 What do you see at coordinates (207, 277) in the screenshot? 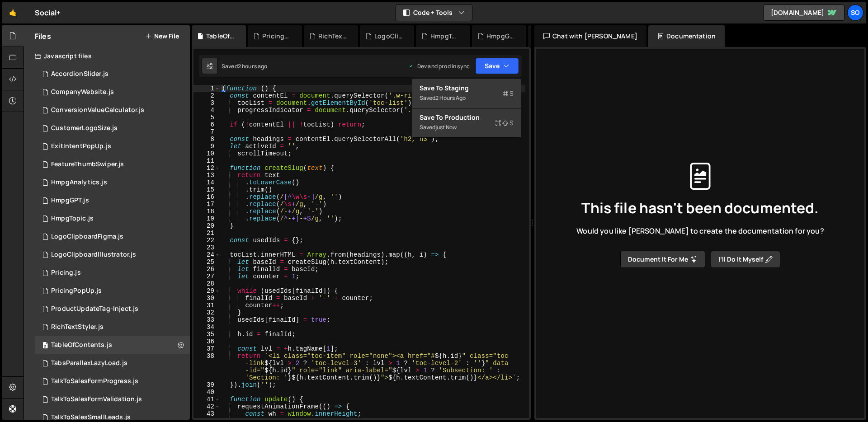
I see `div: 27` at bounding box center [207, 277].